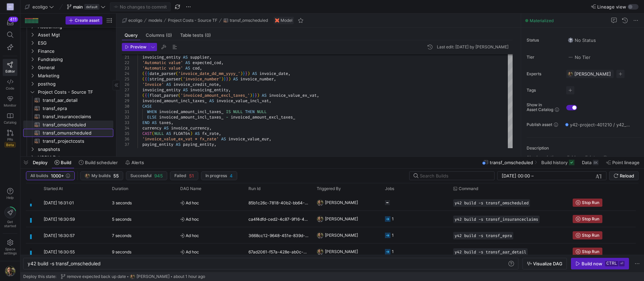 This screenshot has height=281, width=644. What do you see at coordinates (159, 150) in the screenshot?
I see `span: payment_status` at bounding box center [159, 150].